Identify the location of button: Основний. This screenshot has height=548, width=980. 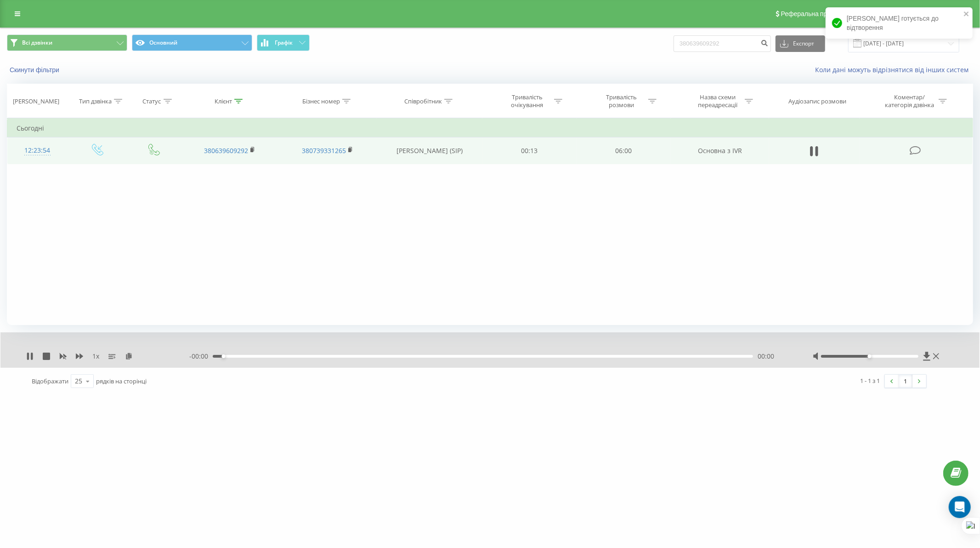
(192, 43).